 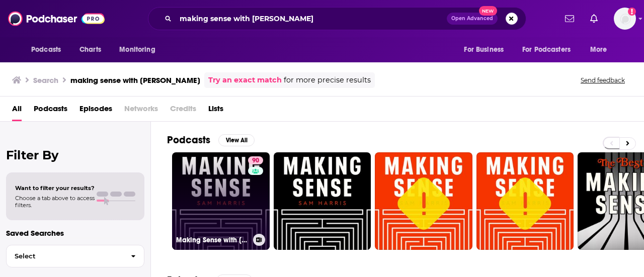 I want to click on span: New, so click(x=488, y=11).